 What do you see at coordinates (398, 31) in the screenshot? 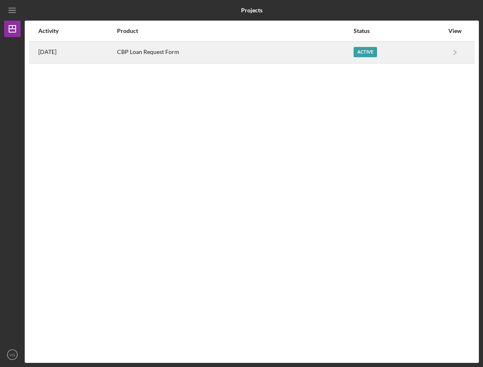
I see `div: Status` at bounding box center [398, 31].